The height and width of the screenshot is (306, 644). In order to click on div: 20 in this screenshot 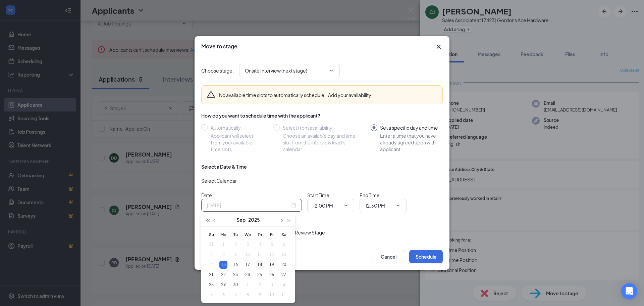, I will do `click(284, 265)`.